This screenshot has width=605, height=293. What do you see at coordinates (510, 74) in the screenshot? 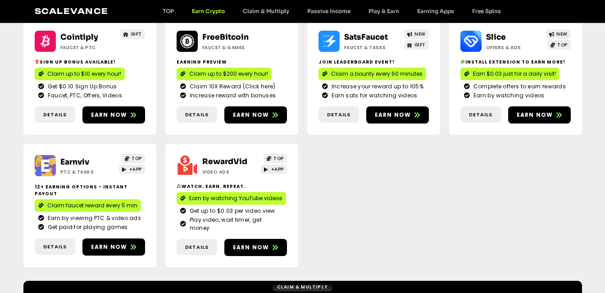
I see `a: Earn $0.03 just for a daily visit!` at bounding box center [510, 74].